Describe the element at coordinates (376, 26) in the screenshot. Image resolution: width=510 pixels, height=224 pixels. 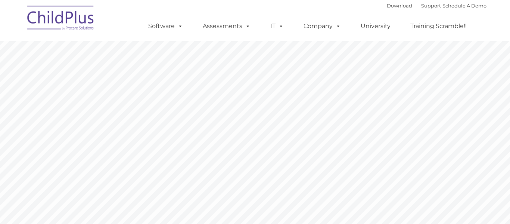
I see `a: University` at that location.